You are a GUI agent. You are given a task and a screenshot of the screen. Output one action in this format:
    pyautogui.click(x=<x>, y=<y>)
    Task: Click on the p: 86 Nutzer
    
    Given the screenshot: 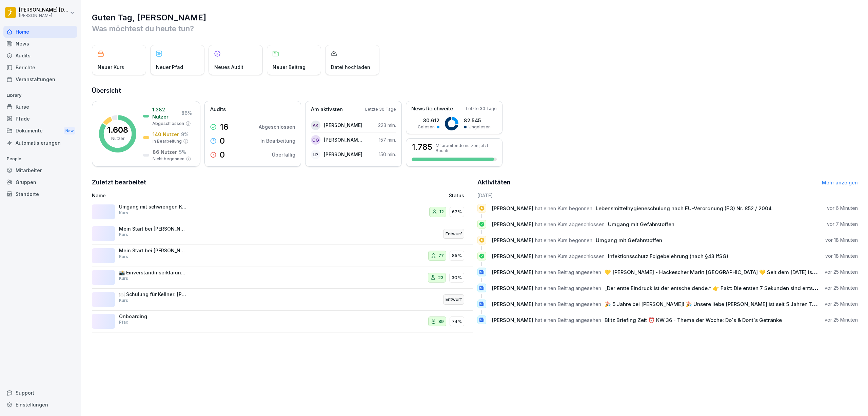 What is the action you would take?
    pyautogui.click(x=165, y=152)
    